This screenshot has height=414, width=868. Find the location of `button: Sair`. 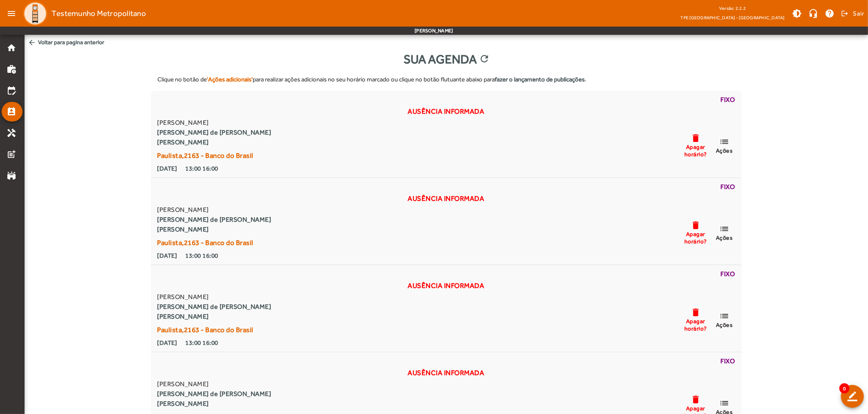

button: Sair is located at coordinates (852, 13).